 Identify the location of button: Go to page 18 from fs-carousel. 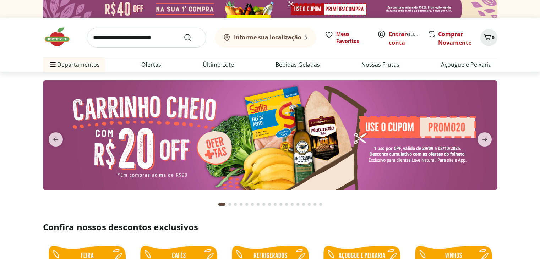
(321, 205).